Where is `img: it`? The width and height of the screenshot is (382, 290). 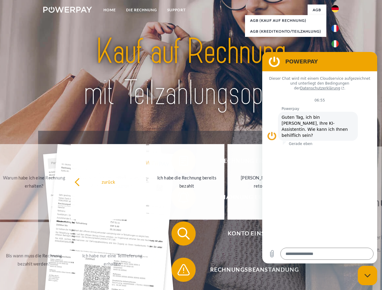 img: it is located at coordinates (335, 44).